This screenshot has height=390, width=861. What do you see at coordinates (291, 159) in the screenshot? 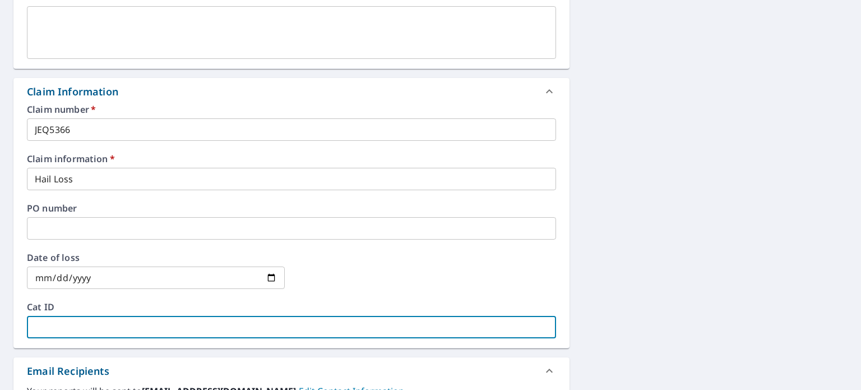
I see `label: Claim information` at bounding box center [291, 159].